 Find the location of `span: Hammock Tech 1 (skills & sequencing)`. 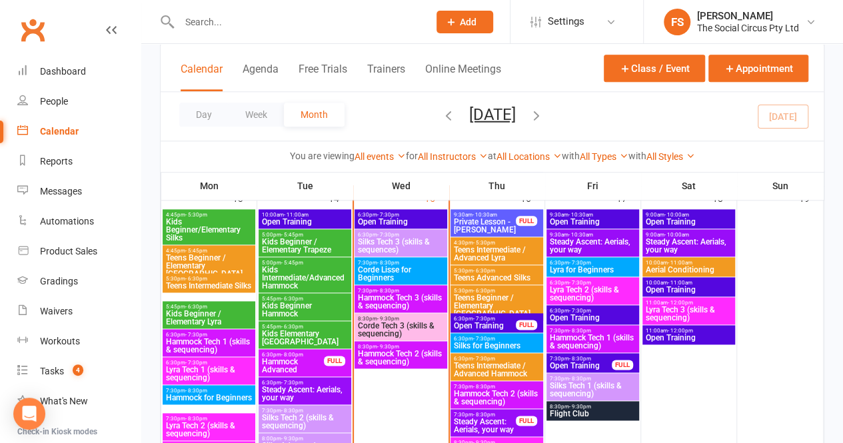

span: Hammock Tech 1 (skills & sequencing) is located at coordinates (209, 346).